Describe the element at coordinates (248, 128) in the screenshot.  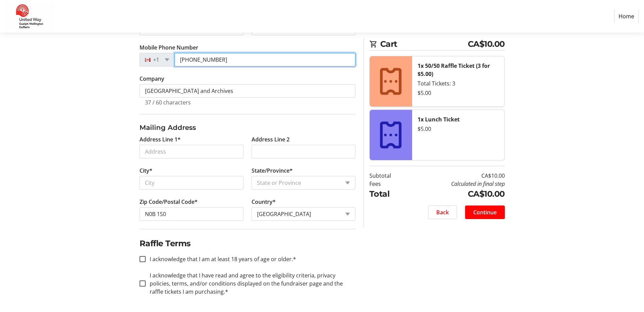
I see `h3: Mailing Address` at that location.